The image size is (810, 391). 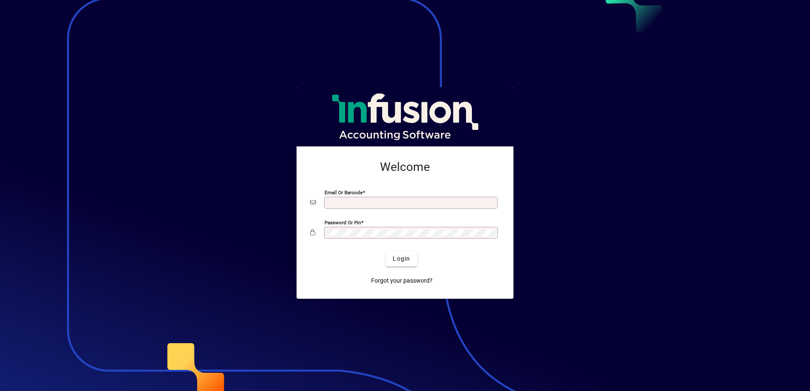 What do you see at coordinates (401, 281) in the screenshot?
I see `span: Forgot your password?` at bounding box center [401, 281].